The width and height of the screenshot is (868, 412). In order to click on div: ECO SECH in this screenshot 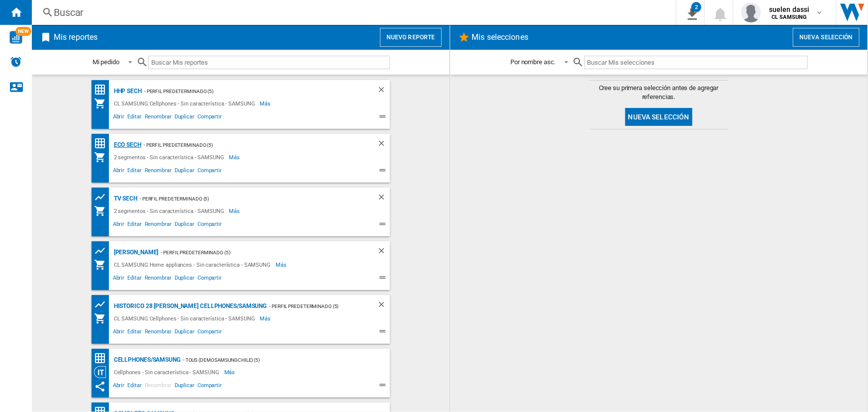, I will do `click(126, 145)`.